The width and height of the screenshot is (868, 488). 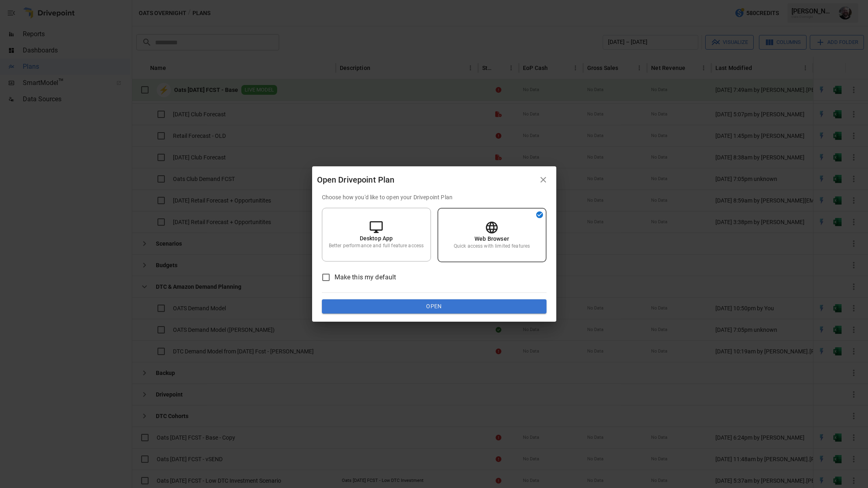 I want to click on p: Quick access with limited features, so click(x=491, y=246).